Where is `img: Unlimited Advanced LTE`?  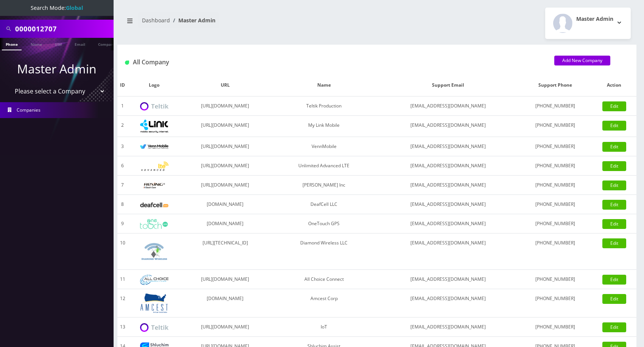 img: Unlimited Advanced LTE is located at coordinates (154, 166).